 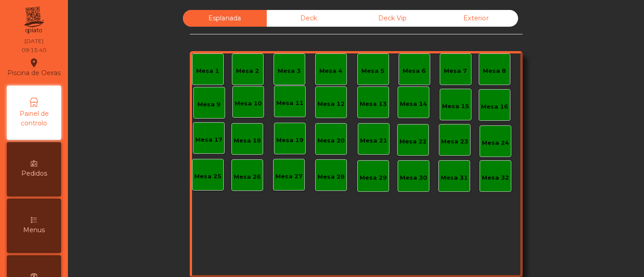 What do you see at coordinates (456, 107) in the screenshot?
I see `div: Mesa 15` at bounding box center [456, 107].